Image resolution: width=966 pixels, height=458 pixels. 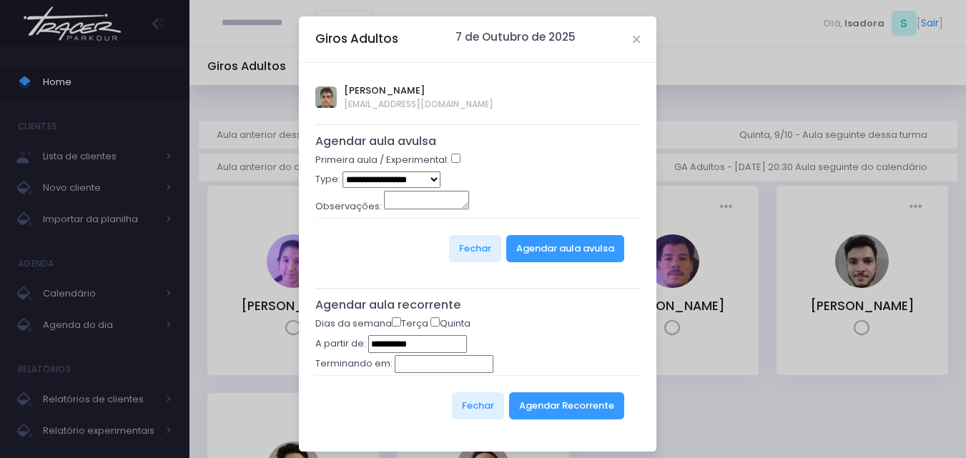 I want to click on label: A partir de:, so click(x=340, y=344).